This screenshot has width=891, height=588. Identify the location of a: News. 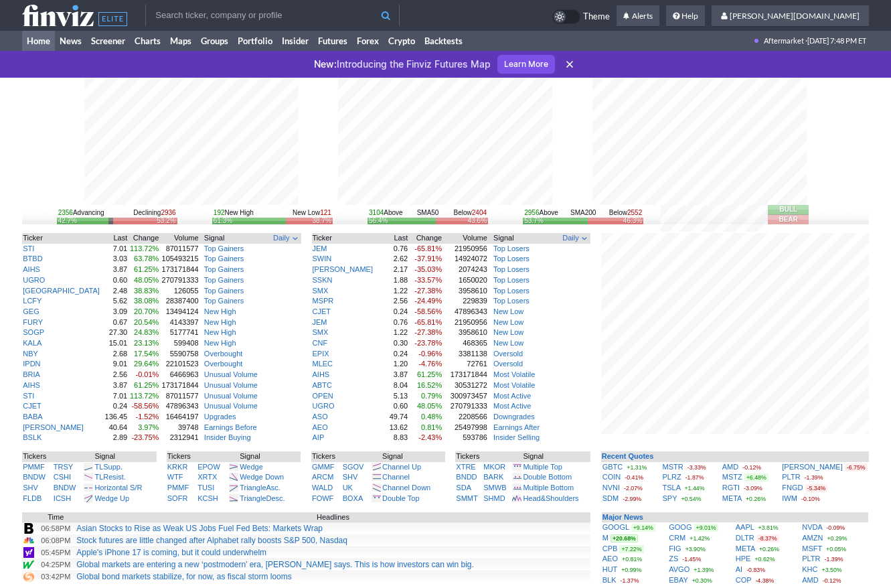
(70, 41).